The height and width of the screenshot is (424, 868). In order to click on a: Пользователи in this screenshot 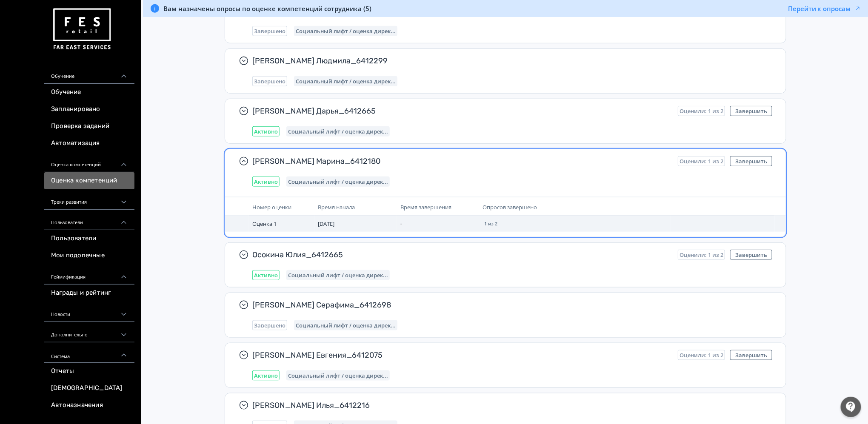, I will do `click(89, 238)`.